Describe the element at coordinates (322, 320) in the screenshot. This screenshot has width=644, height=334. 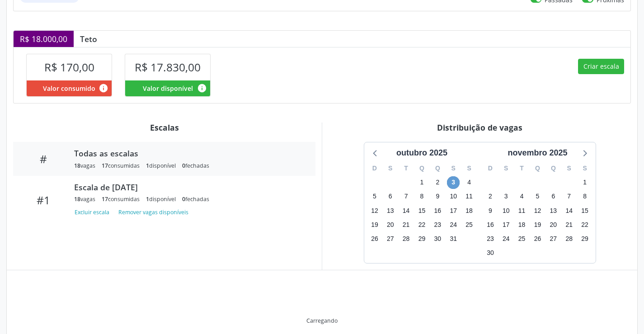
I see `div: Carregando` at that location.